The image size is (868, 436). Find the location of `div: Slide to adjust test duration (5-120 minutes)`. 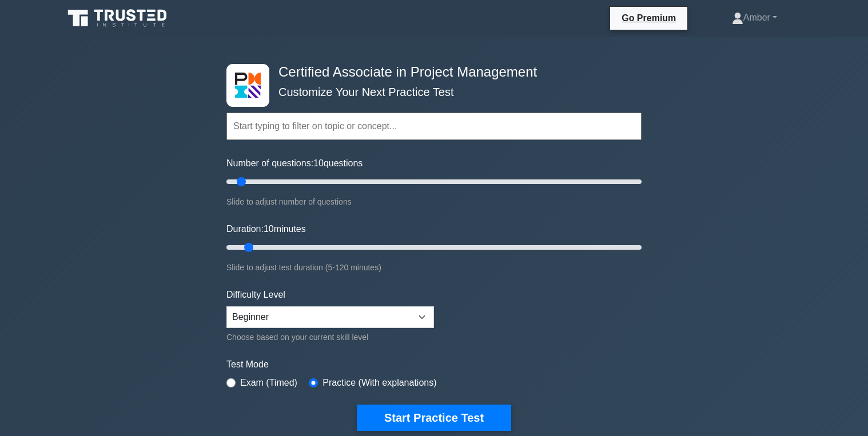

div: Slide to adjust test duration (5-120 minutes) is located at coordinates (434, 267).